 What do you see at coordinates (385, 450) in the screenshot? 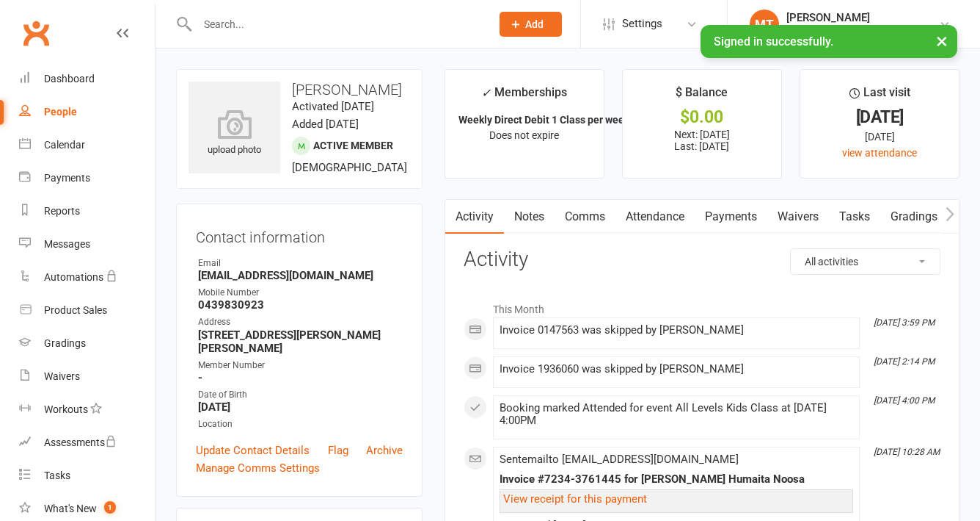
I see `a: Archive` at bounding box center [385, 450].